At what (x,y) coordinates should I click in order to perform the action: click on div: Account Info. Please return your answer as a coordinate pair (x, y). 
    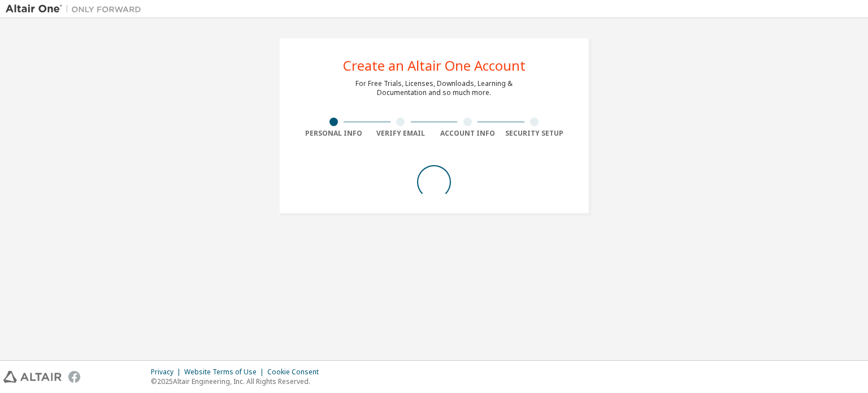
    Looking at the image, I should click on (467, 133).